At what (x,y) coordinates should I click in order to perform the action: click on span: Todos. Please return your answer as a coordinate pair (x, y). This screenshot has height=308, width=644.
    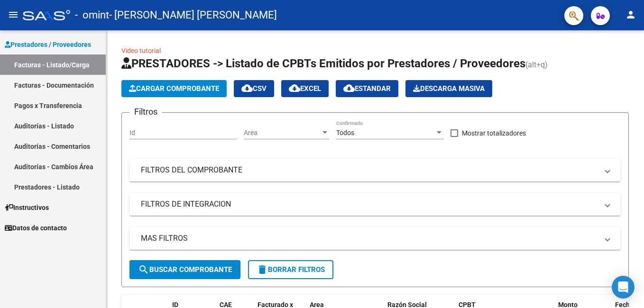
    Looking at the image, I should click on (345, 132).